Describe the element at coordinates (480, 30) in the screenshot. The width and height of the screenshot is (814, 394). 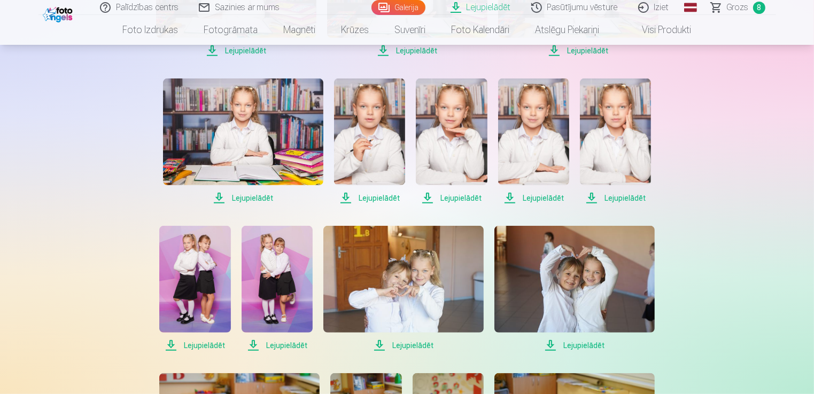
I see `a: Foto kalendāri` at that location.